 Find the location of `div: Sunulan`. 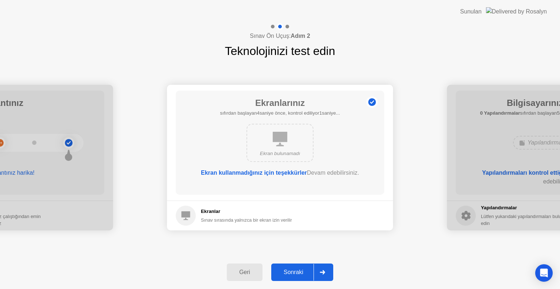

div: Sunulan is located at coordinates (471, 12).